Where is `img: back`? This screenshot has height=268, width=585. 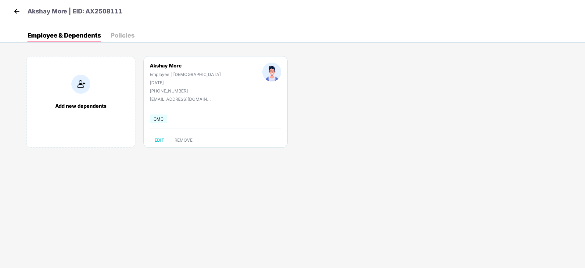
img: back is located at coordinates (17, 11).